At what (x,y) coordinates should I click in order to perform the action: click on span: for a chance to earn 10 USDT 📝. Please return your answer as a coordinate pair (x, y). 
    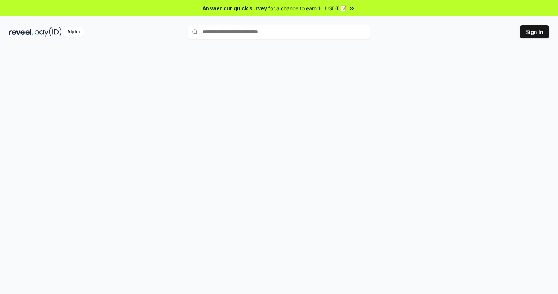
    Looking at the image, I should click on (308, 8).